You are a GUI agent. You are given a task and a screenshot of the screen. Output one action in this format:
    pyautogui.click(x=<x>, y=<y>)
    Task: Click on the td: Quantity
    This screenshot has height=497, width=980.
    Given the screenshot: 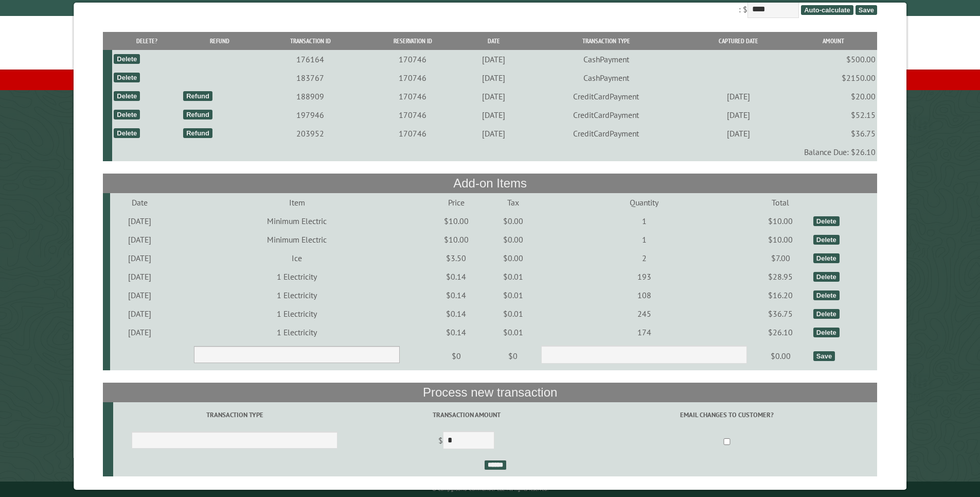 What is the action you would take?
    pyautogui.click(x=644, y=202)
    